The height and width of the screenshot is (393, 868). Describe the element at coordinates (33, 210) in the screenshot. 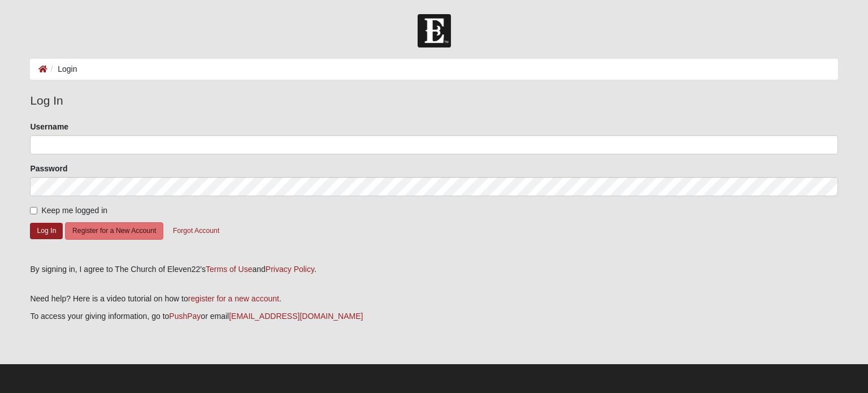

I see `input: Keep me logged in` at that location.